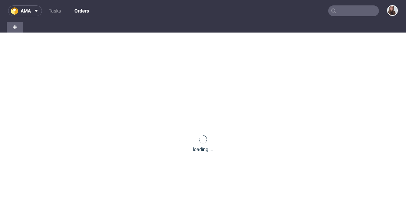 The width and height of the screenshot is (406, 223). I want to click on a: Orders, so click(82, 11).